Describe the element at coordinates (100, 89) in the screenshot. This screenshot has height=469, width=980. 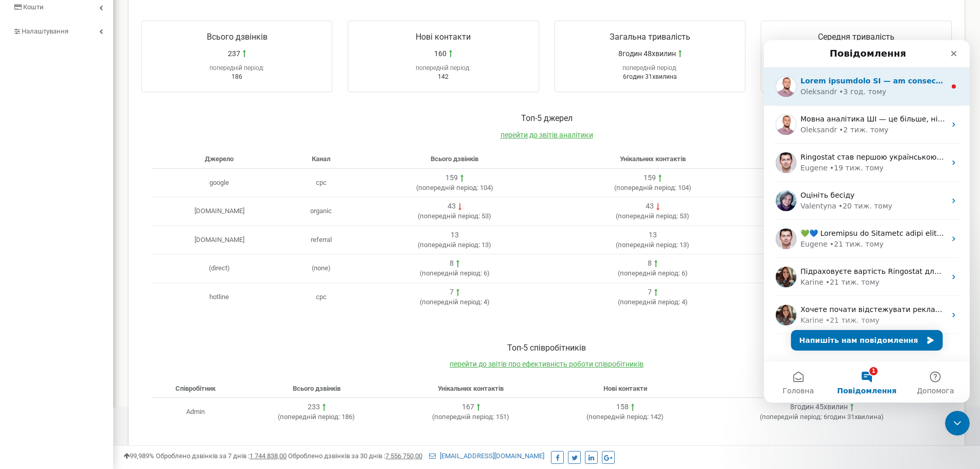
I see `div: • 2 тиж. тому` at that location.